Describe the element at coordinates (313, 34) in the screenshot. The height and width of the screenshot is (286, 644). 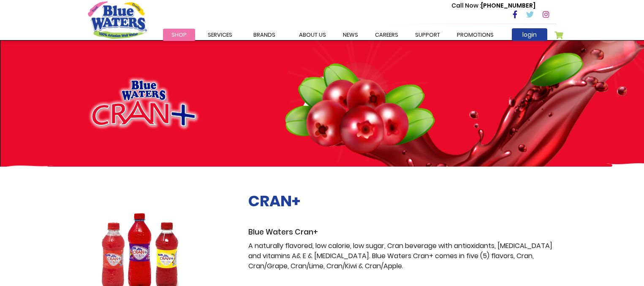
I see `a: about us` at that location.